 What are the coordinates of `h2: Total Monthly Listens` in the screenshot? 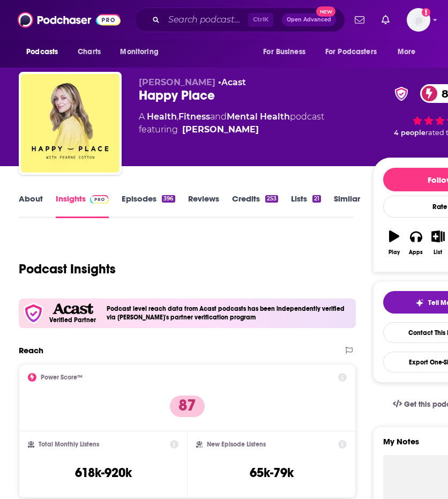 It's located at (69, 444).